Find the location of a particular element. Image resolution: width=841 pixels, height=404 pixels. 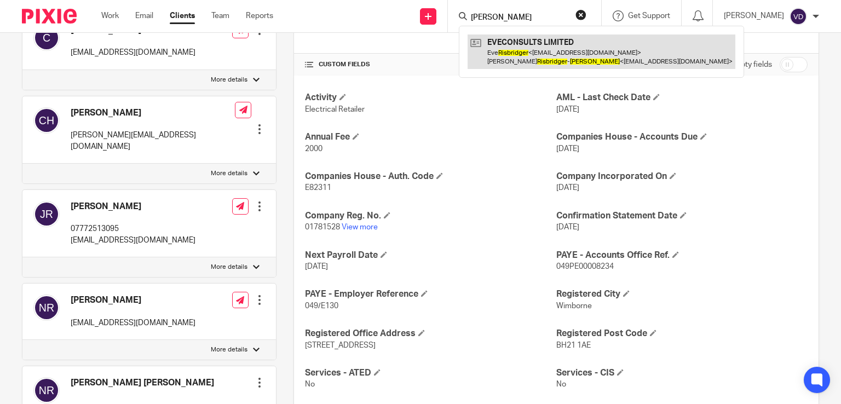

h4: Companies House - Auth. Code is located at coordinates (431, 176).